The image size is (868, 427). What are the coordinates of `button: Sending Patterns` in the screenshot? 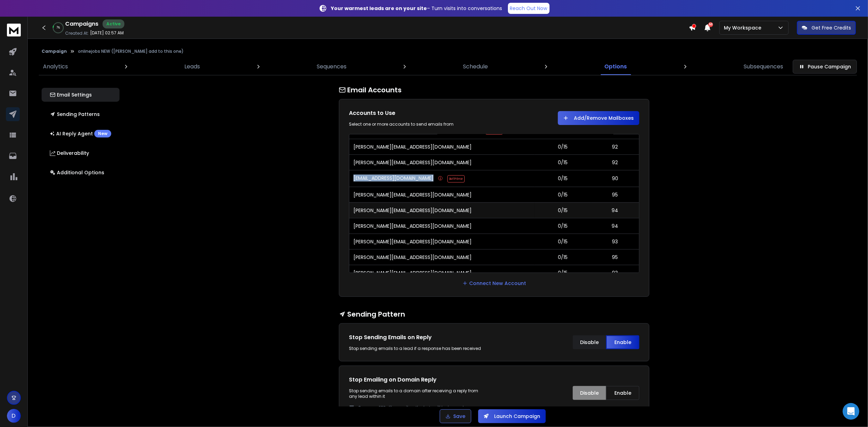 It's located at (80, 114).